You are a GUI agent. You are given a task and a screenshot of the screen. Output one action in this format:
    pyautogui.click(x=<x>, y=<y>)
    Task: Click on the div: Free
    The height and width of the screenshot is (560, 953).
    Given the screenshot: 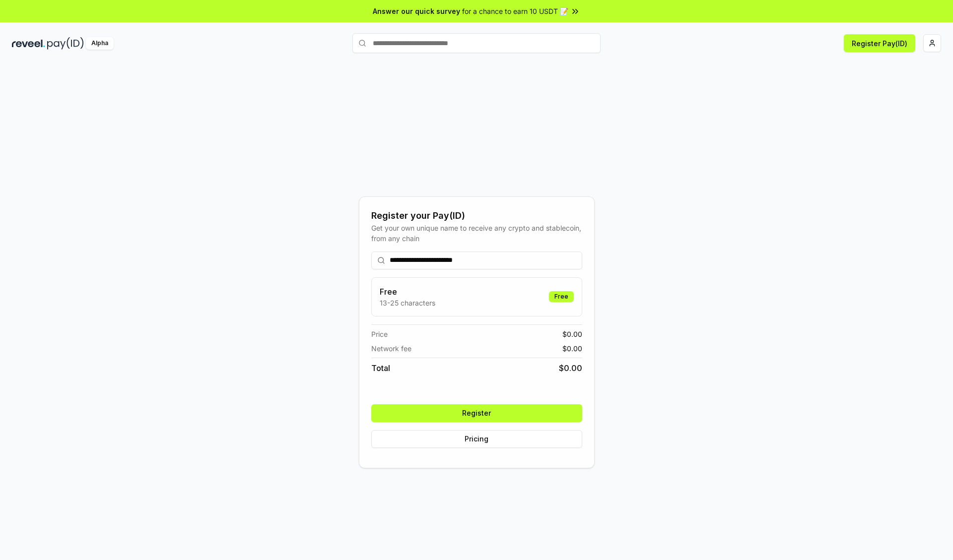 What is the action you would take?
    pyautogui.click(x=561, y=297)
    